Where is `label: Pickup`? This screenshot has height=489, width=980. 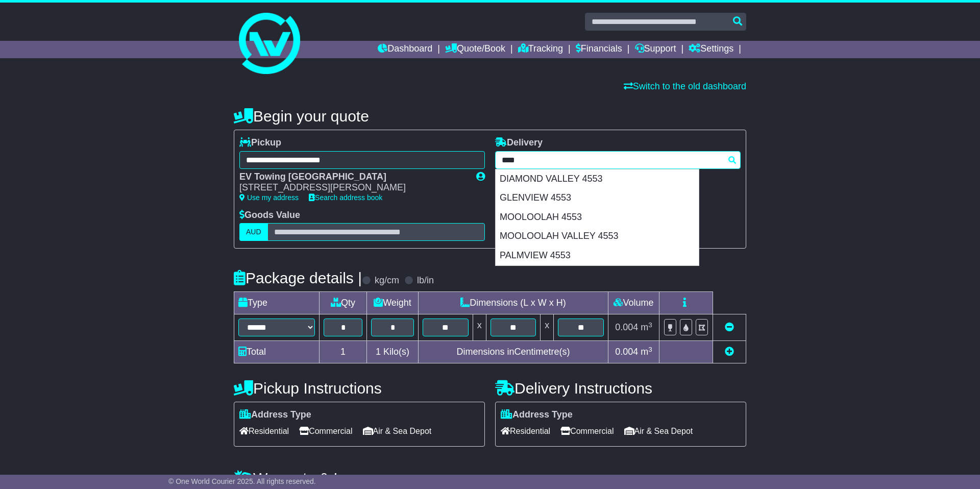 label: Pickup is located at coordinates (260, 143).